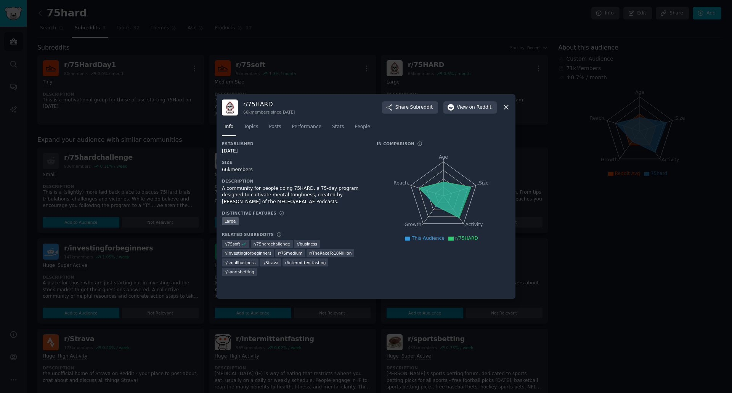 The height and width of the screenshot is (393, 732). What do you see at coordinates (248, 253) in the screenshot?
I see `span: r/ investingforbeginners` at bounding box center [248, 253].